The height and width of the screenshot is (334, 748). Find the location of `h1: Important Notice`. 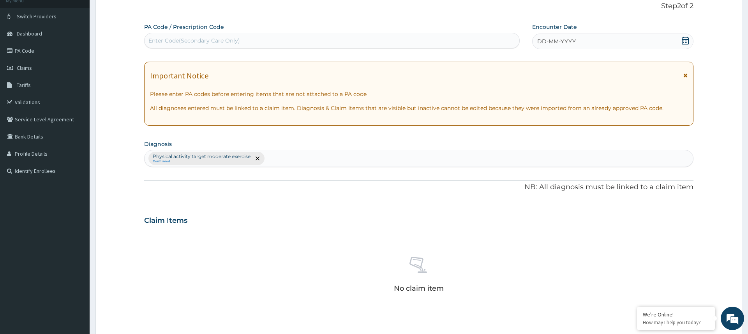

h1: Important Notice is located at coordinates (179, 76).